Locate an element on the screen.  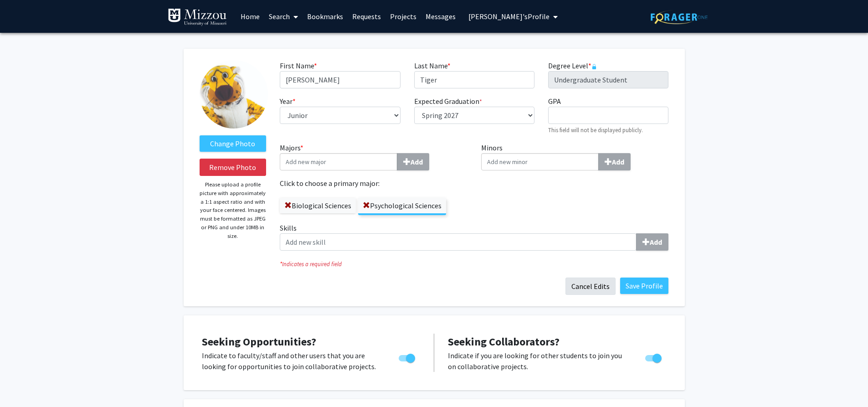
a: Home is located at coordinates (251, 16).